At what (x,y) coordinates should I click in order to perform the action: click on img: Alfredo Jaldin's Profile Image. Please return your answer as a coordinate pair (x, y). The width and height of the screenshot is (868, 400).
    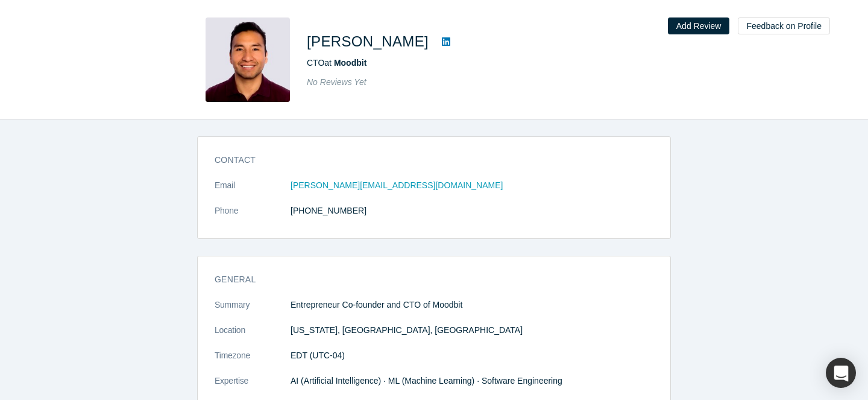
    Looking at the image, I should click on (248, 60).